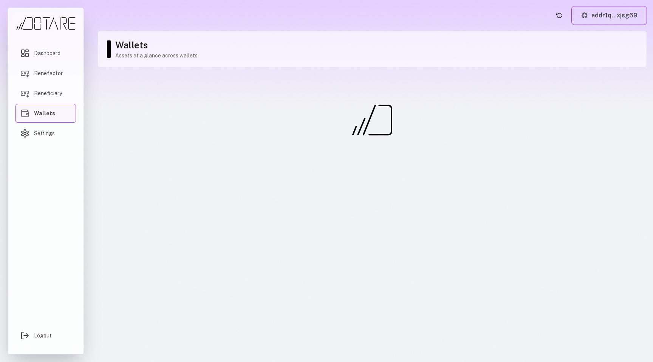 Image resolution: width=653 pixels, height=362 pixels. Describe the element at coordinates (584, 15) in the screenshot. I see `img: Lace logo` at that location.